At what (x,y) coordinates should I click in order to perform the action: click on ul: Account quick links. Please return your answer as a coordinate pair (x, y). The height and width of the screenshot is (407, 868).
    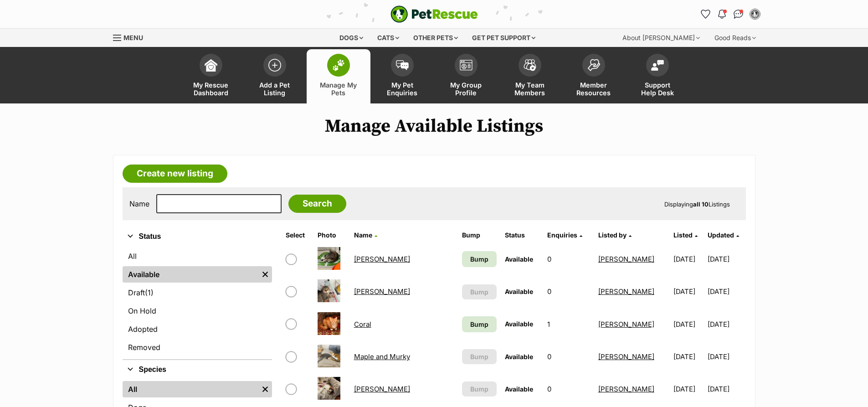
    Looking at the image, I should click on (731, 14).